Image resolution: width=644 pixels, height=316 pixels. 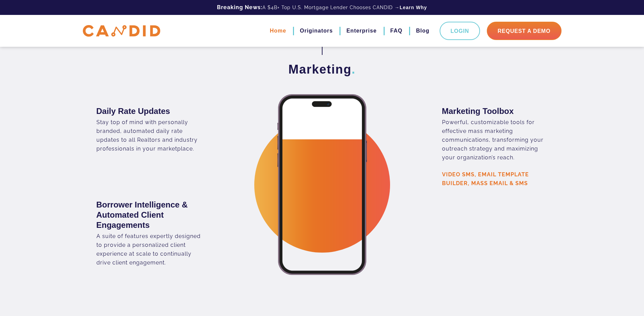 I want to click on div: Stay top of mind with personally branded, automated daily rate updates to all Realtors and indust..., so click(x=150, y=136).